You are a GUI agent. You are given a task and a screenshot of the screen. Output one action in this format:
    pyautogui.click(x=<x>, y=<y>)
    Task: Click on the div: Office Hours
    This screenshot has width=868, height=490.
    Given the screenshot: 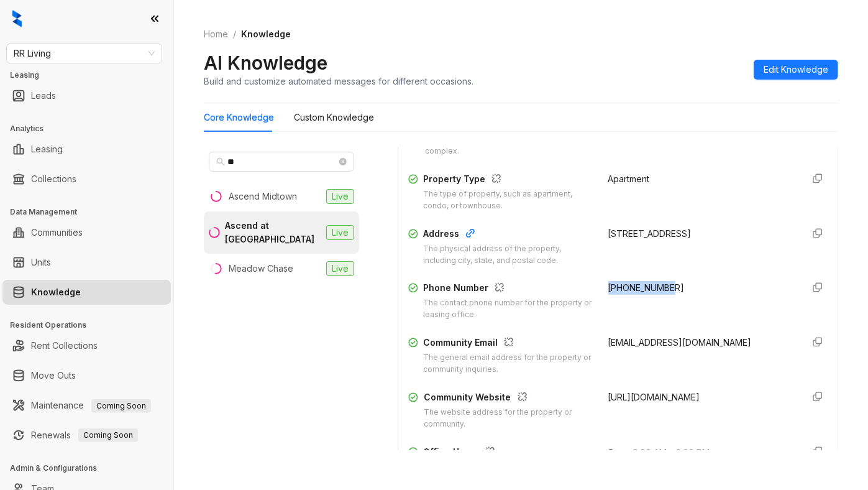 What is the action you would take?
    pyautogui.click(x=508, y=453)
    